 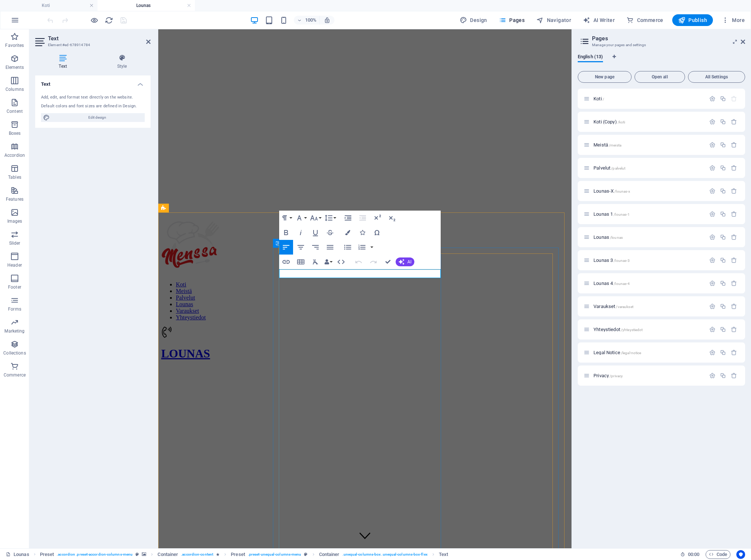 What do you see at coordinates (649, 191) in the screenshot?
I see `div: Lounas-X/lounas-x` at bounding box center [649, 191].